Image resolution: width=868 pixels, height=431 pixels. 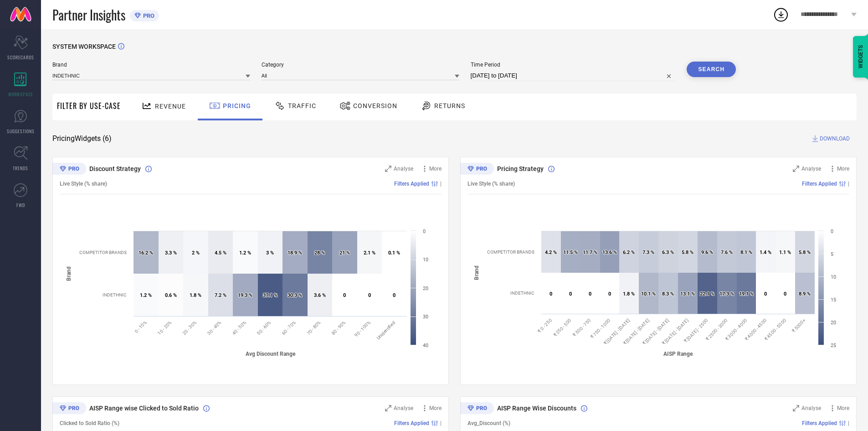 I want to click on text: 40, so click(x=425, y=345).